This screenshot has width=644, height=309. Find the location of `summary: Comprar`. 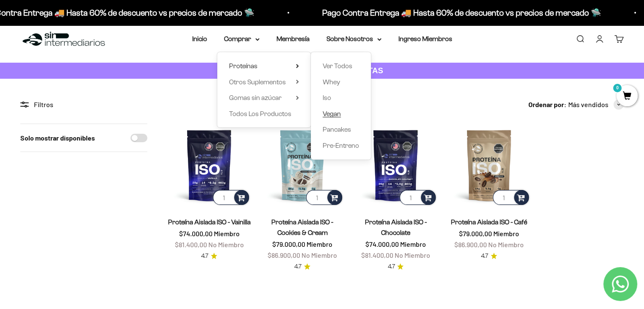

summary: Comprar is located at coordinates (242, 39).